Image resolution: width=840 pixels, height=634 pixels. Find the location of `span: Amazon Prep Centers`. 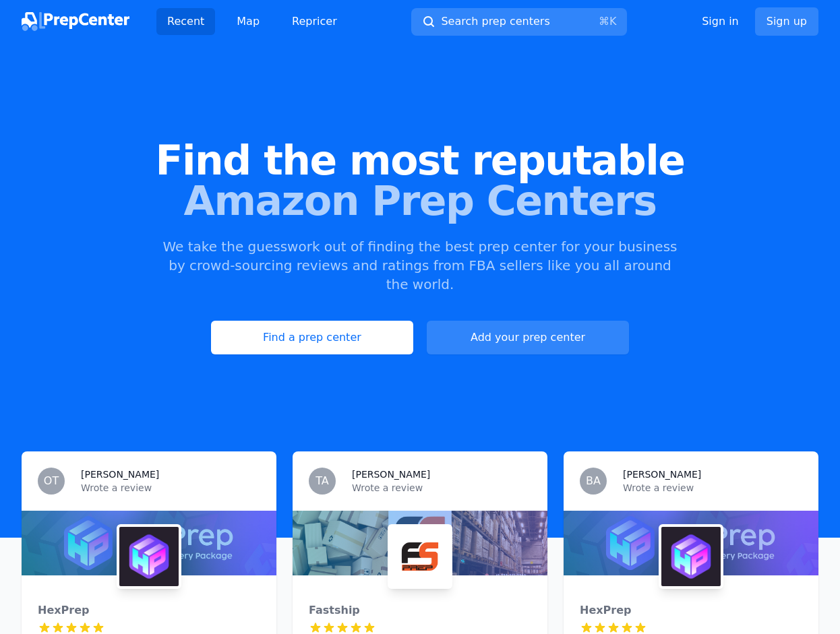

span: Amazon Prep Centers is located at coordinates (420, 201).